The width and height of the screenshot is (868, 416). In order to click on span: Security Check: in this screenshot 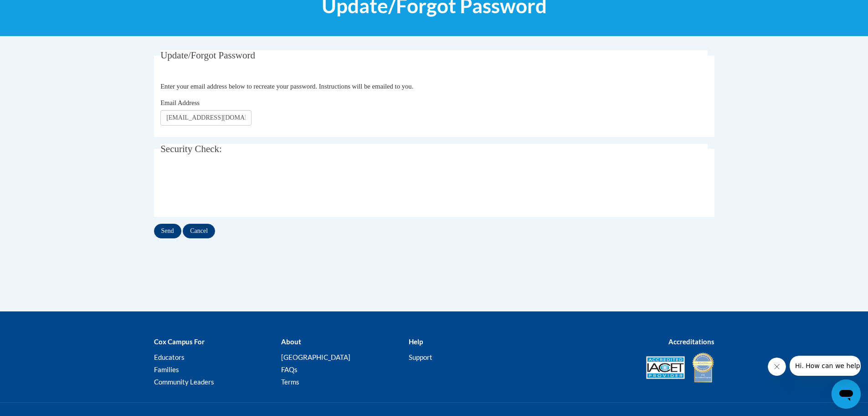, I will do `click(191, 149)`.